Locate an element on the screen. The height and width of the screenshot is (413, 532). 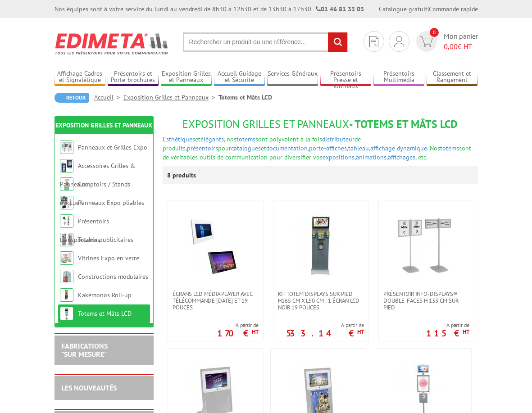
span: 0 is located at coordinates (434, 32).